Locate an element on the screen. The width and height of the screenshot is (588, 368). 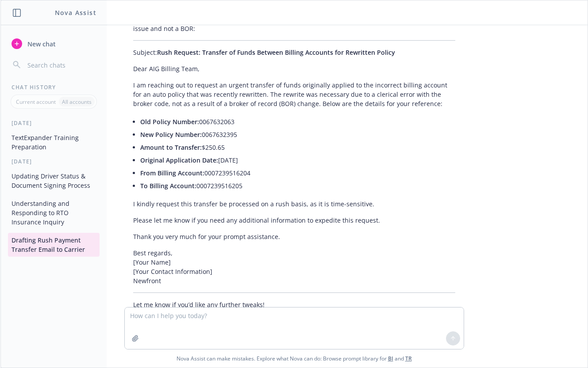
p: Let me know if you’d like any further tweaks! is located at coordinates (294, 304).